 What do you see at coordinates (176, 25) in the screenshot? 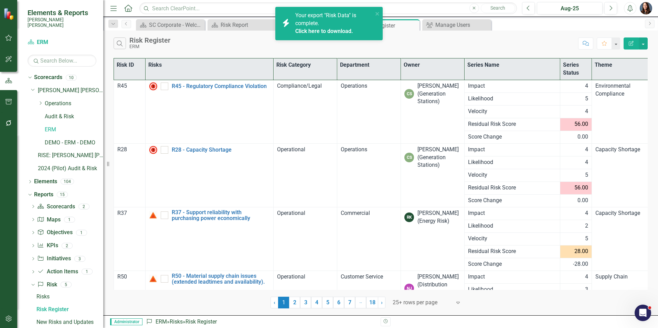
I see `div: SC Corporate - Welcome to ClearPoint` at bounding box center [176, 25].